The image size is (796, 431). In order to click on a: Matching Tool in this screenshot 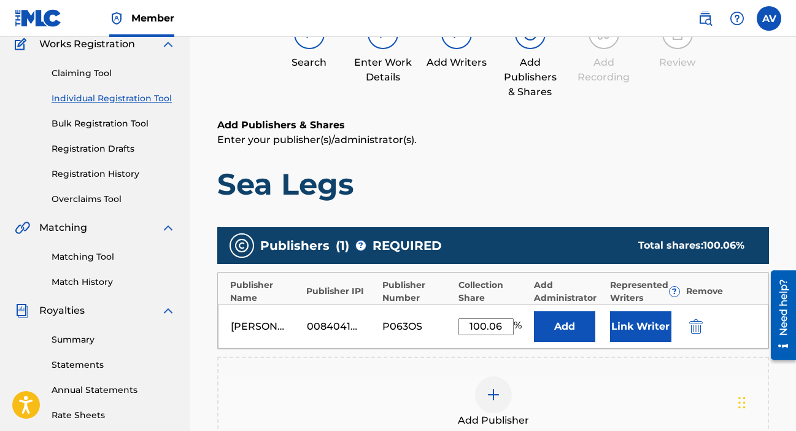, I will do `click(113, 256)`.